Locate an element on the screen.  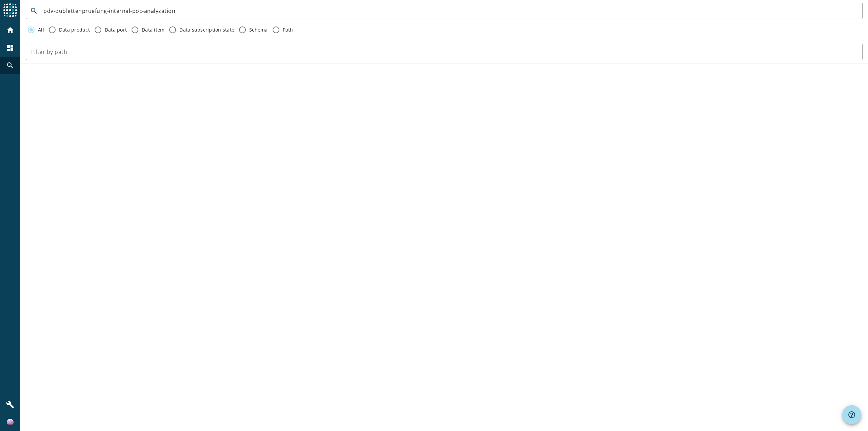
mat-icon: dashboard is located at coordinates (10, 48).